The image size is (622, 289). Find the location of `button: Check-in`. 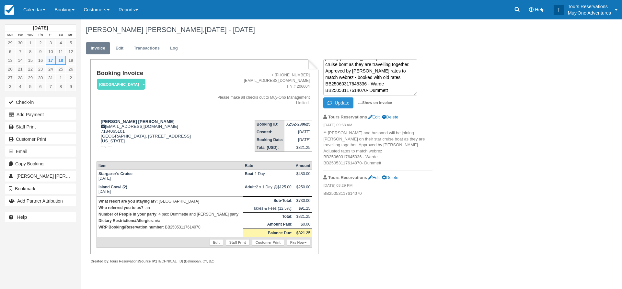

button: Check-in is located at coordinates (41, 102).